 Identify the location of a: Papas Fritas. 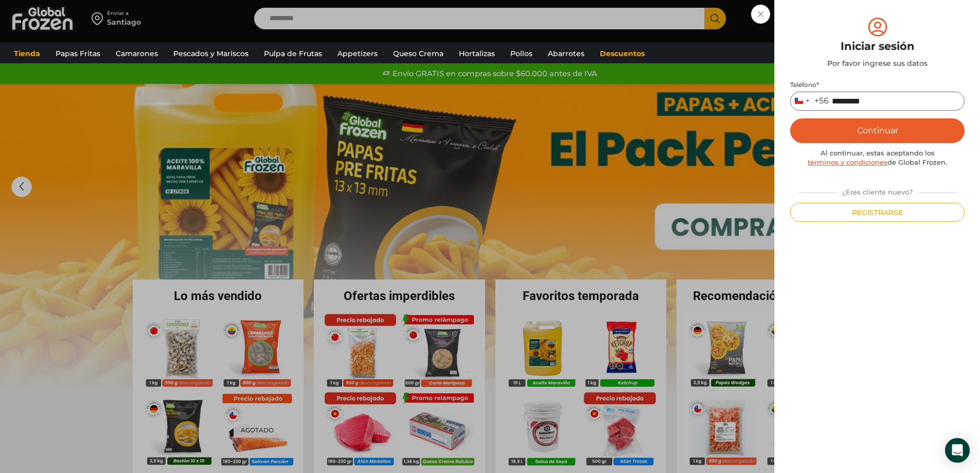
(77, 53).